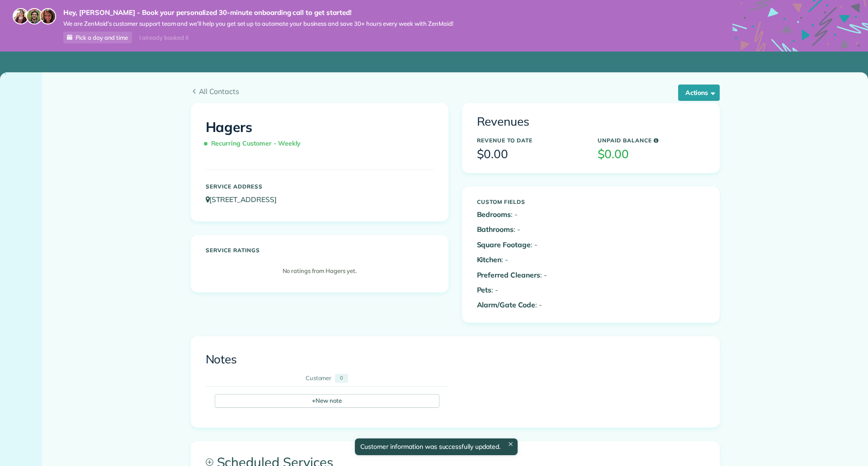 Image resolution: width=868 pixels, height=466 pixels. Describe the element at coordinates (455, 92) in the screenshot. I see `a: All Contacts` at that location.